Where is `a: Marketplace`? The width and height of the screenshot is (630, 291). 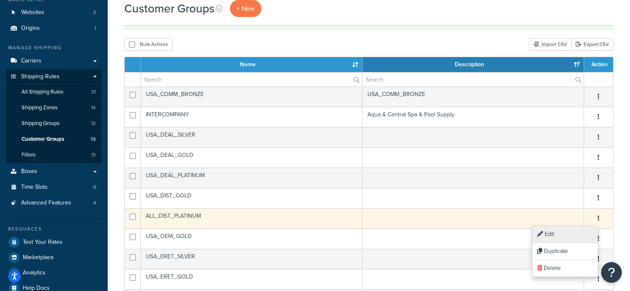
a: Marketplace is located at coordinates (54, 258).